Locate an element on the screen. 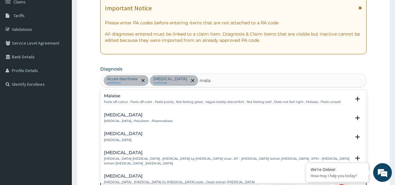 Image resolution: width=395 pixels, height=185 pixels. p: Acute diarrhoea is located at coordinates (122, 79).